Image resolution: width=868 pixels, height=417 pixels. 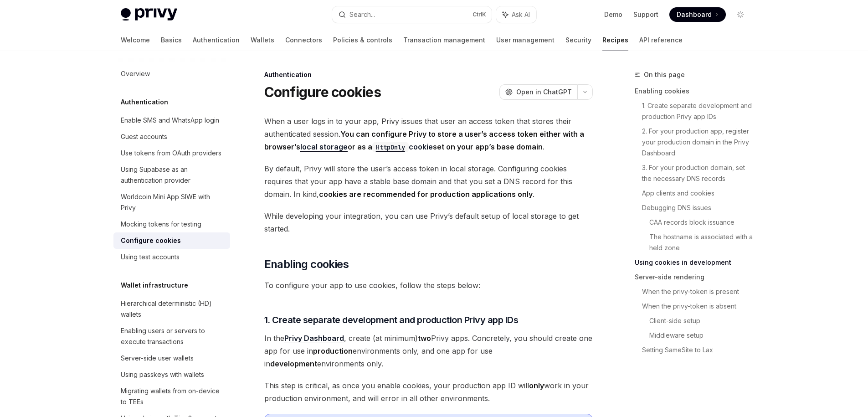 I want to click on a: Debugging DNS issues, so click(x=698, y=208).